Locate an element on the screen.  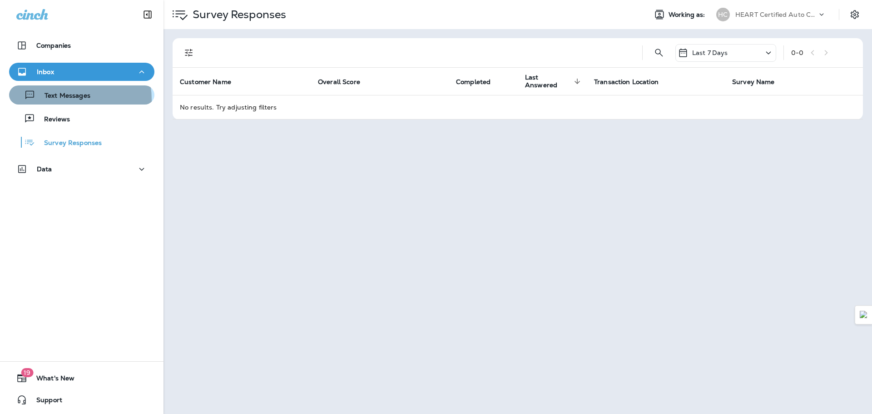
button: Companies is located at coordinates (82, 45).